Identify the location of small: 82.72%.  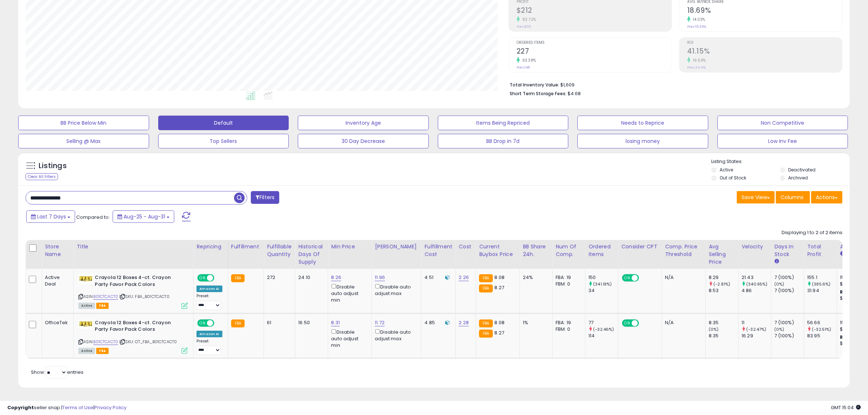
(528, 20).